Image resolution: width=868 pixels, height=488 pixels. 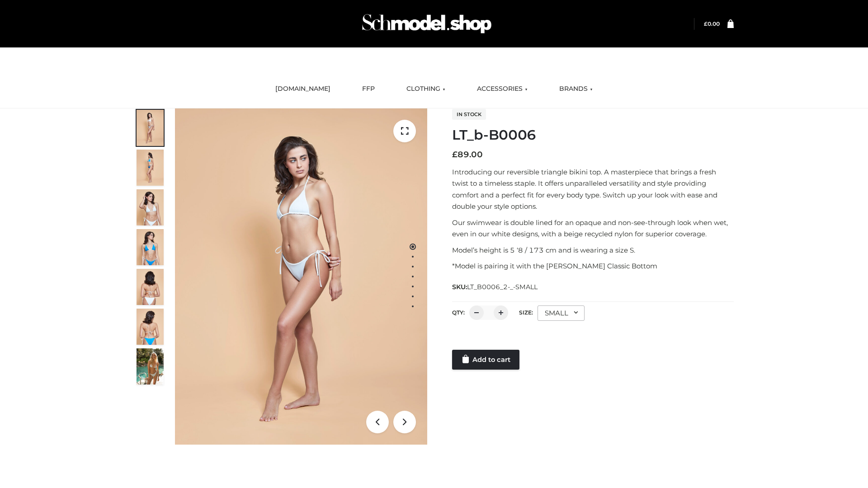 I want to click on a: BRANDS, so click(x=576, y=89).